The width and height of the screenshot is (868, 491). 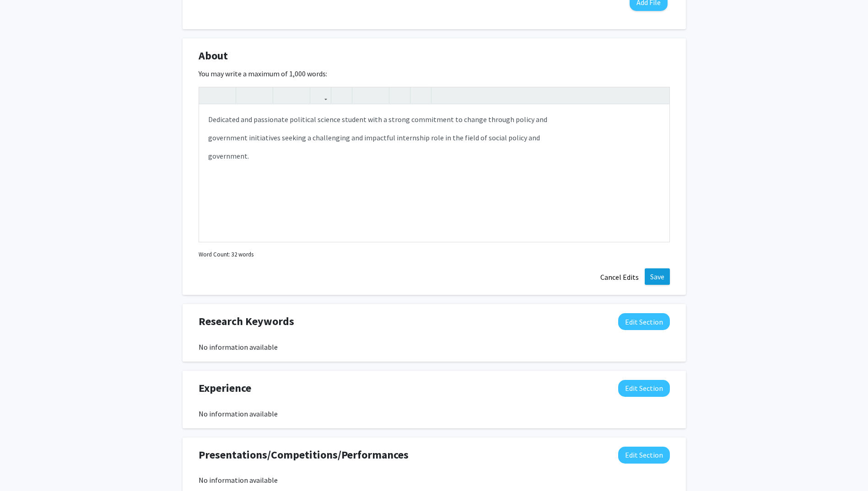 What do you see at coordinates (246, 95) in the screenshot?
I see `button: Strong (Ctrl + B)` at bounding box center [246, 95].